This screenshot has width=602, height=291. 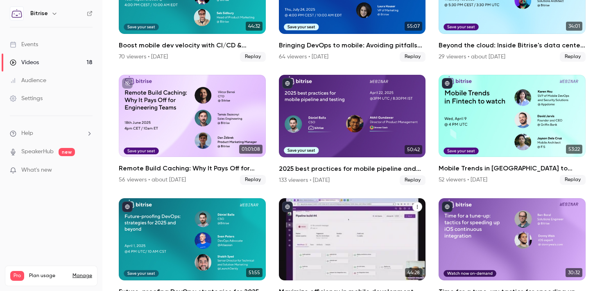 What do you see at coordinates (512, 130) in the screenshot?
I see `li: Mobile Trends in Fintech to watch` at bounding box center [512, 130].